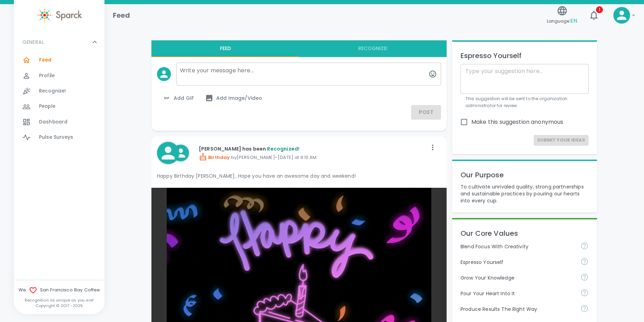 This screenshot has height=322, width=644. What do you see at coordinates (518, 309) in the screenshot?
I see `p: Produce Results The Right Way` at bounding box center [518, 309].